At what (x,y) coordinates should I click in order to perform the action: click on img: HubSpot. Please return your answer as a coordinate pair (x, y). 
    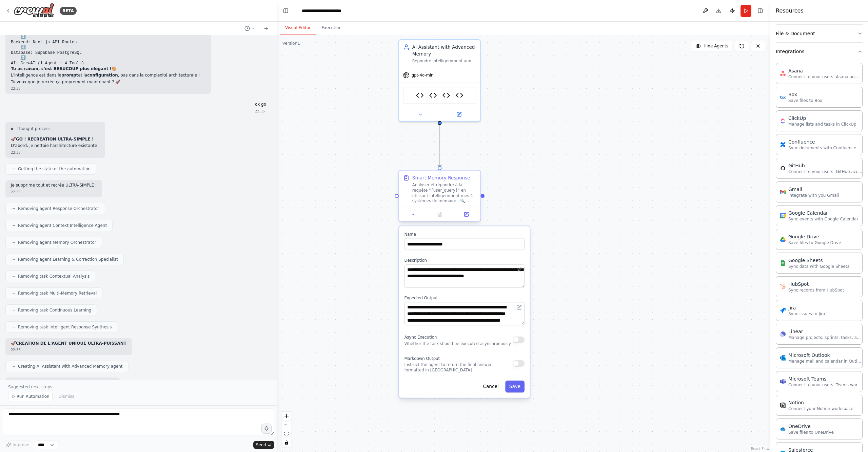
    Looking at the image, I should click on (783, 287).